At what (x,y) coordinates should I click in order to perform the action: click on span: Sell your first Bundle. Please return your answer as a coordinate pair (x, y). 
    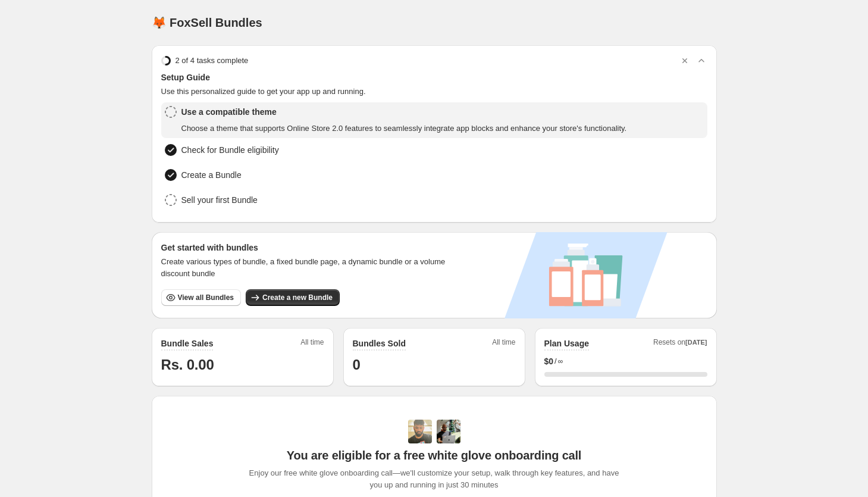
    Looking at the image, I should click on (219, 200).